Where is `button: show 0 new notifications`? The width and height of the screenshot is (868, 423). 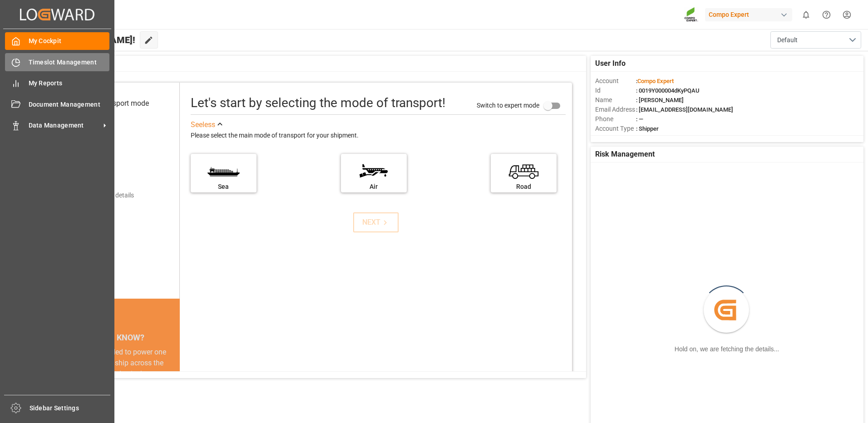 button: show 0 new notifications is located at coordinates (806, 14).